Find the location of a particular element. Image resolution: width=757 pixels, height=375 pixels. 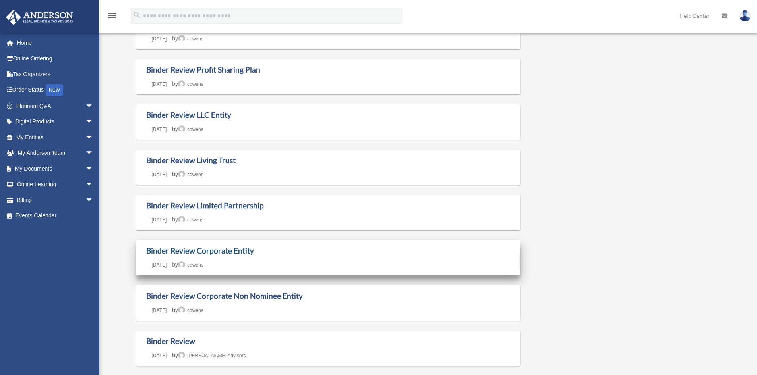

a: Digital Productsarrow_drop_down is located at coordinates (55, 122).